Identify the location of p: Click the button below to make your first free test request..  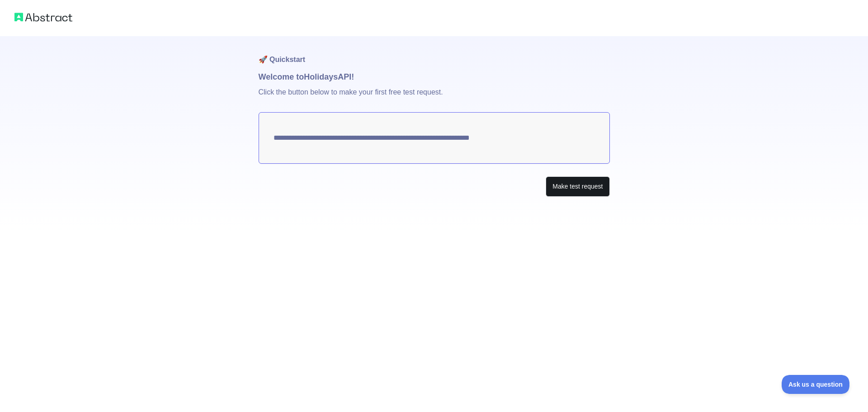
(434, 98).